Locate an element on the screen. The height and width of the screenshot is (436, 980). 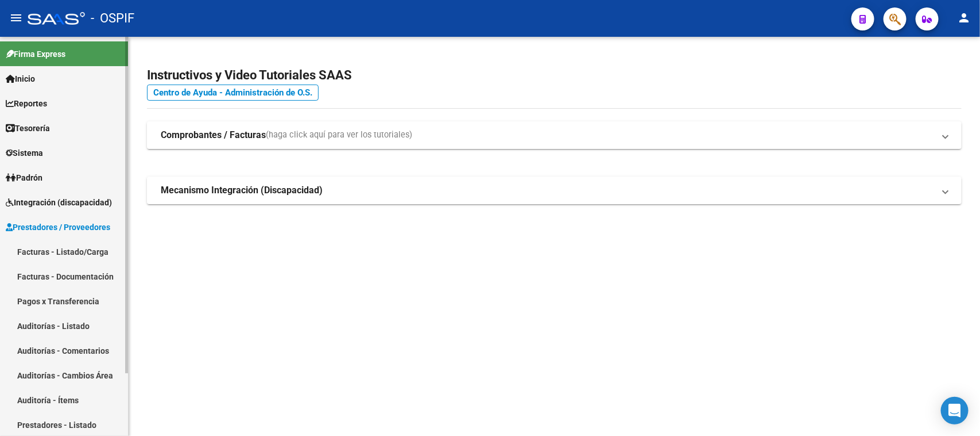
div: Open Intercom Messenger is located at coordinates (955, 410).